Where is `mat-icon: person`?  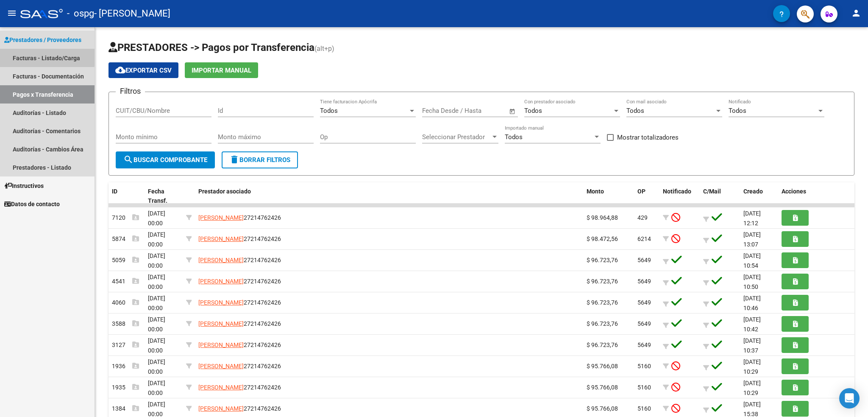
mat-icon: person is located at coordinates (856, 13).